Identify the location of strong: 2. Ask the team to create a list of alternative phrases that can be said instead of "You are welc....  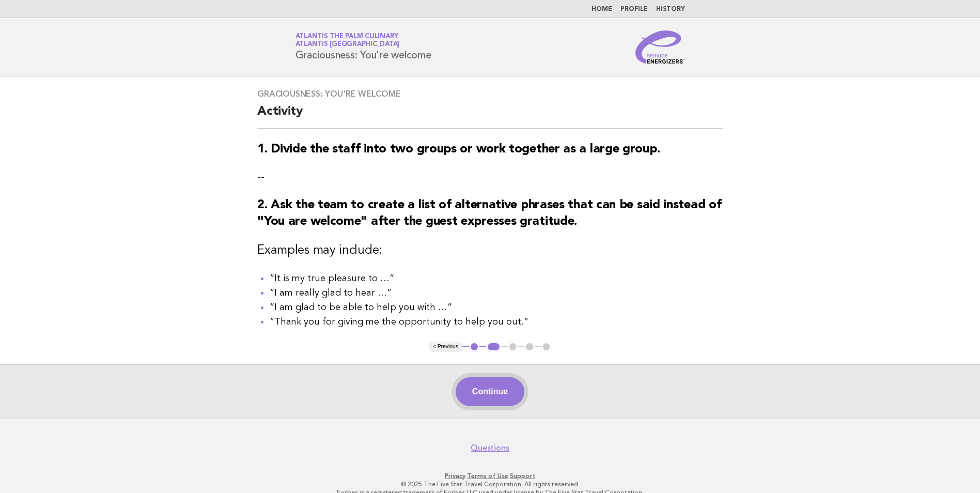
(489, 213).